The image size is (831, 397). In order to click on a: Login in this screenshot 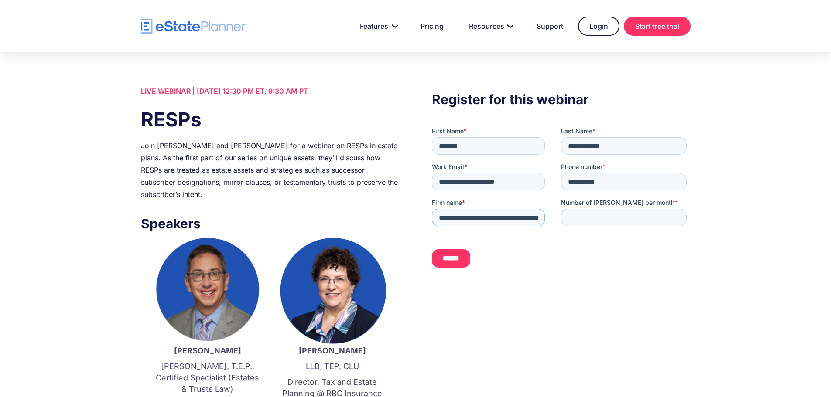, I will do `click(598, 26)`.